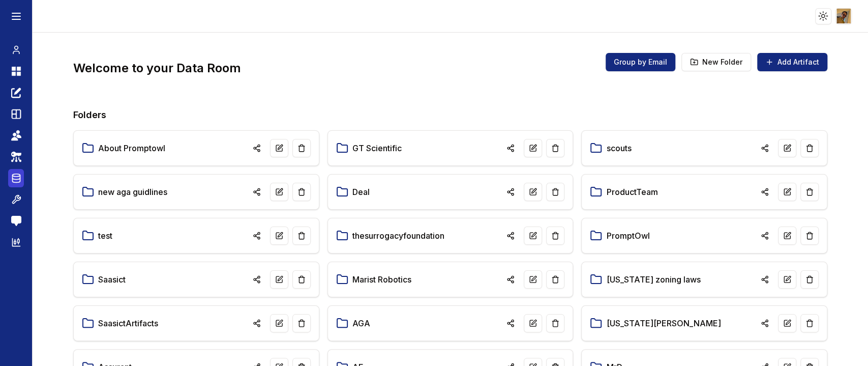  I want to click on h2: Folders, so click(450, 115).